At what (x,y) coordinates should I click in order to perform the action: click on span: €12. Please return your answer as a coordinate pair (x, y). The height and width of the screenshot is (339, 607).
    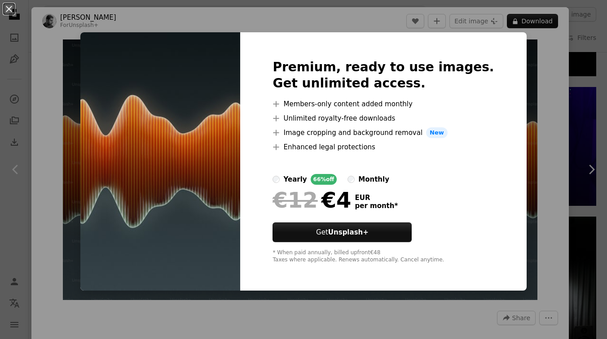
    Looking at the image, I should click on (295, 200).